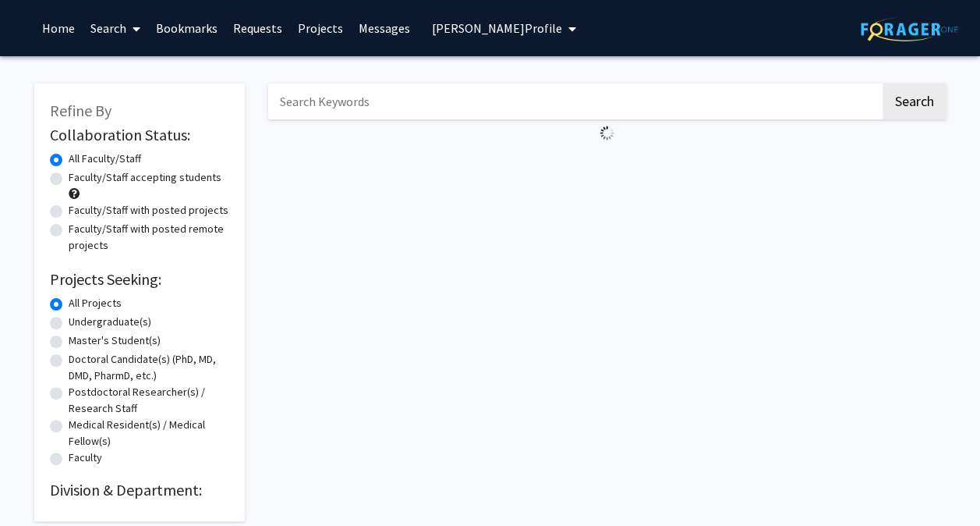 The image size is (980, 526). I want to click on h2: Division & Department:, so click(139, 489).